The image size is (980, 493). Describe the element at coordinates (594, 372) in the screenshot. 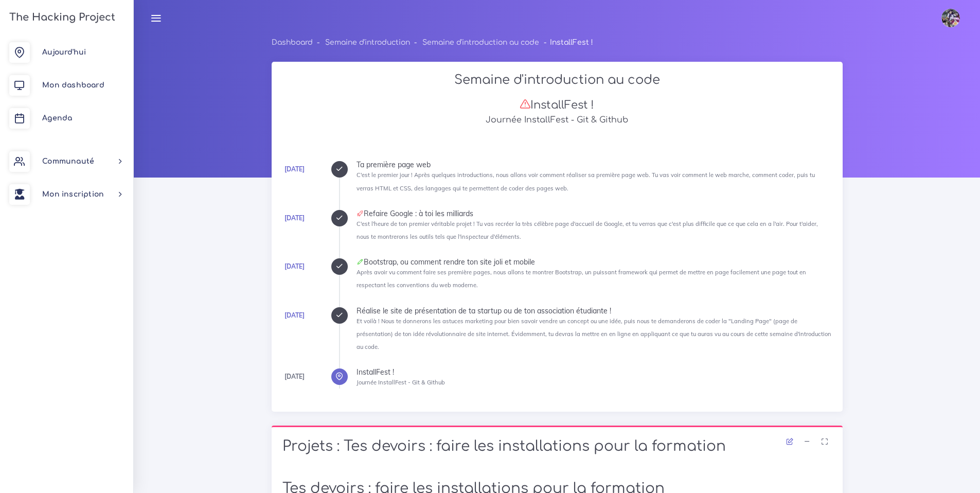

I see `div: InstallFest !` at that location.